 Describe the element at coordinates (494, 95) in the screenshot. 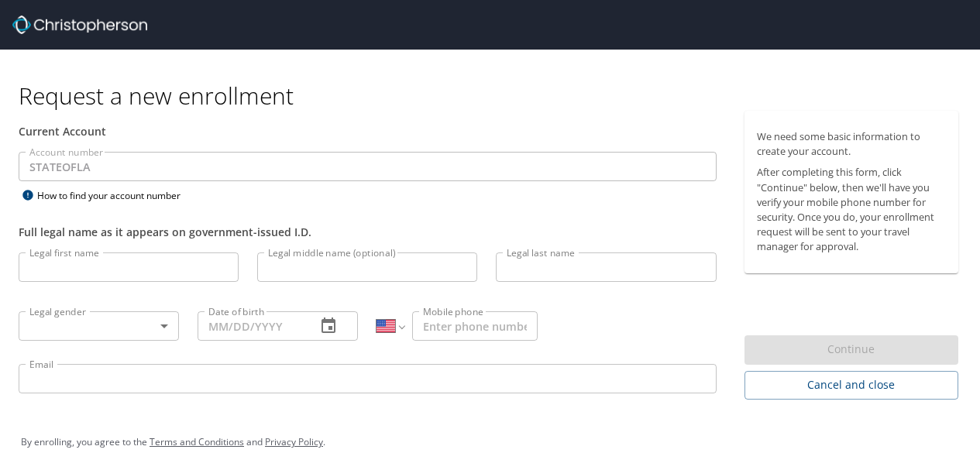

I see `h1: Request a new enrollment` at that location.